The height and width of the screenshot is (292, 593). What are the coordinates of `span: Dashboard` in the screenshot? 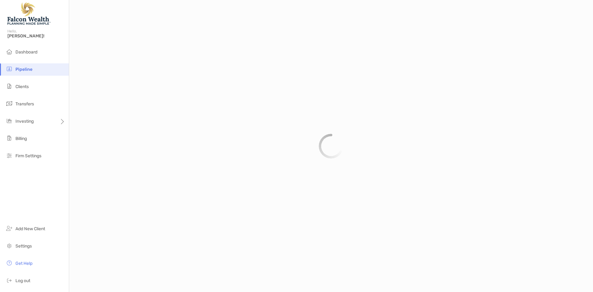 It's located at (26, 52).